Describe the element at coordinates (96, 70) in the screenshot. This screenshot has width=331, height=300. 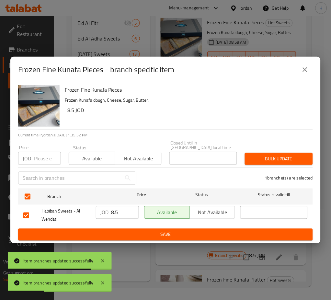
I see `h2: Frozen Fine Kunafa Pieces - branch specific item` at that location.